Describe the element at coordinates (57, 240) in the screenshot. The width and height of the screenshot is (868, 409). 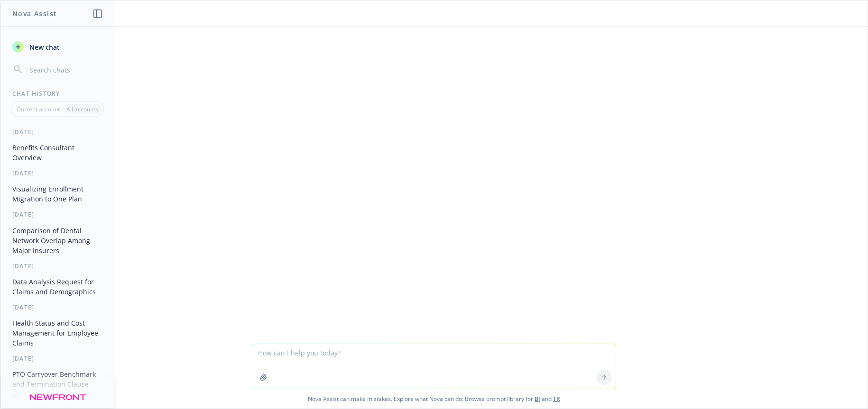
I see `button: Comparison of Dental Network Overlap Among Major Insurers` at that location.